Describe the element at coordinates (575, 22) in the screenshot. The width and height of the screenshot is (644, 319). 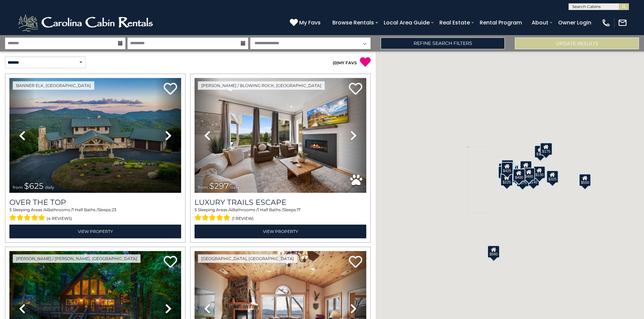
I see `a: Owner Login` at that location.